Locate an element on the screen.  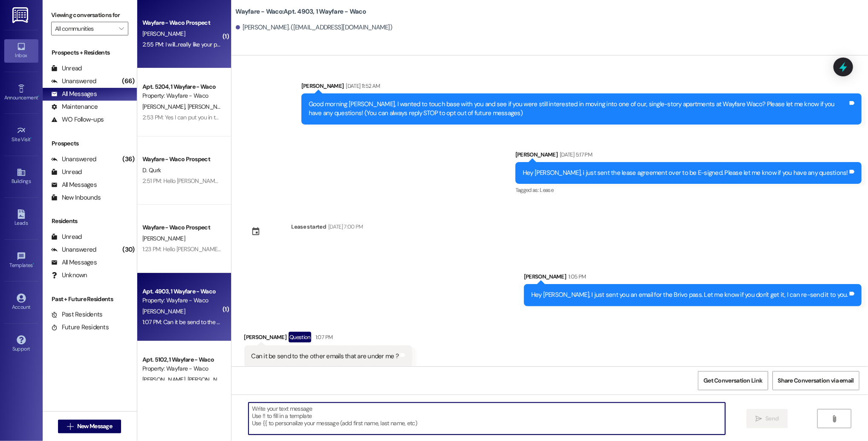
div: Lease started is located at coordinates (309, 226).